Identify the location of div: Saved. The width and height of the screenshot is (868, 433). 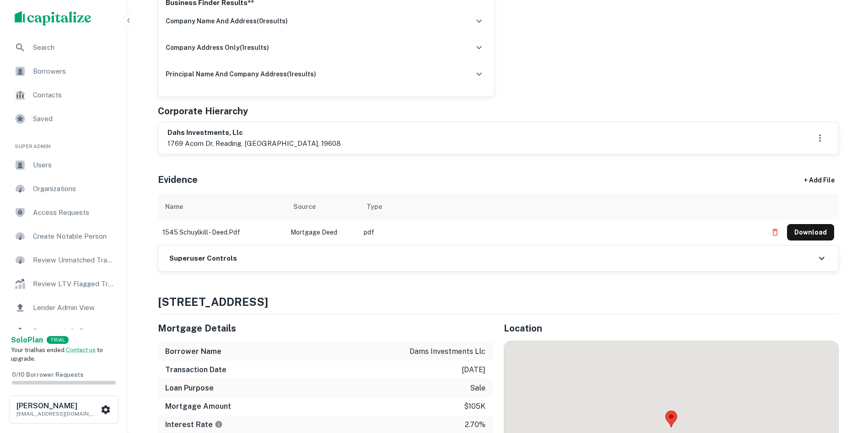
(64, 119).